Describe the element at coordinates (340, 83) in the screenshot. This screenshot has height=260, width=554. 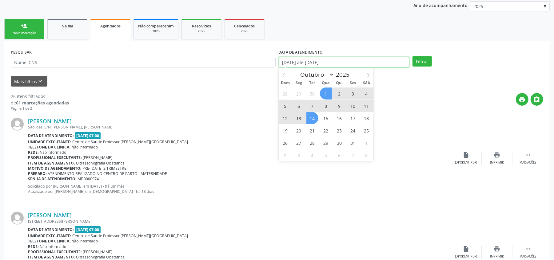
I see `span: Qui` at that location.